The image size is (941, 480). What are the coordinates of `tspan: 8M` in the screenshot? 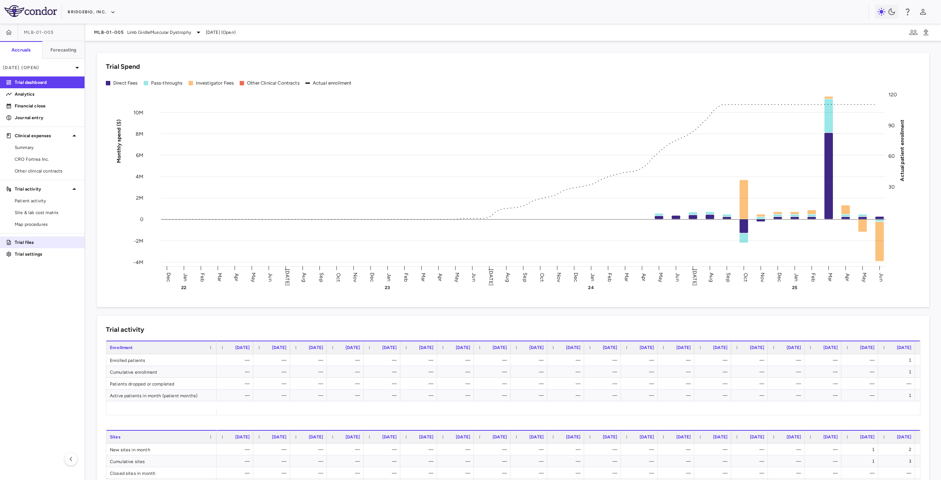 It's located at (139, 133).